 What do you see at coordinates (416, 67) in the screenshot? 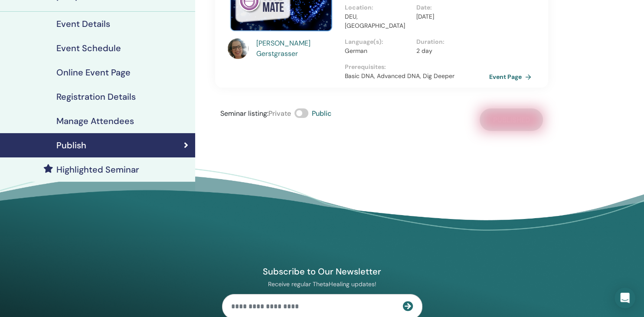
I see `p: Prerequisites :` at bounding box center [416, 67].